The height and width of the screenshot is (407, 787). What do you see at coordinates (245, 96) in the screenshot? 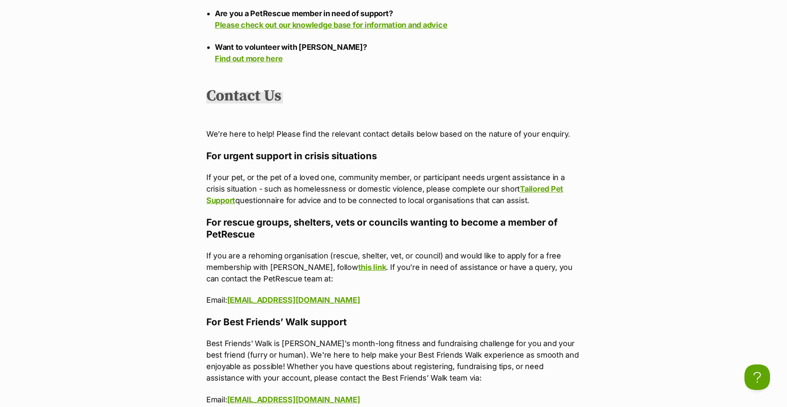
I see `h2: Contact Us` at bounding box center [245, 96].